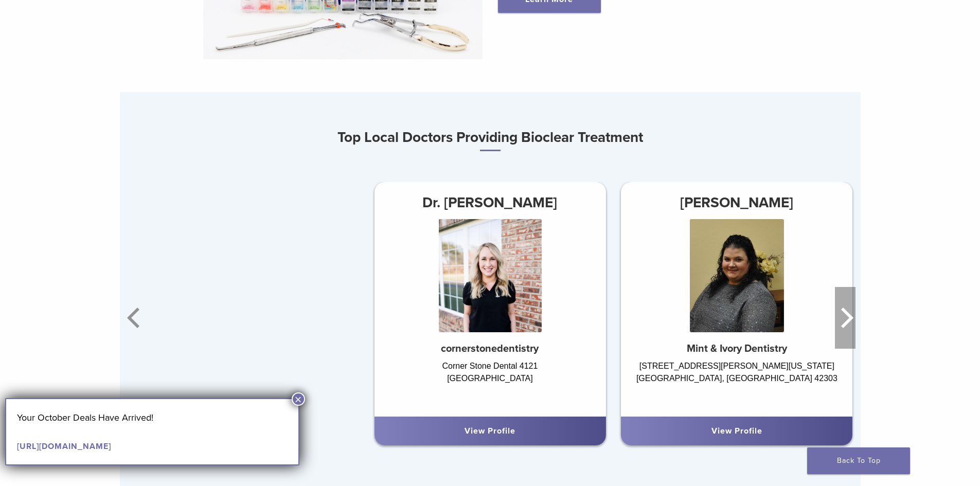  What do you see at coordinates (490, 275) in the screenshot?
I see `img: Dr. Lauren Wilson` at bounding box center [490, 275].